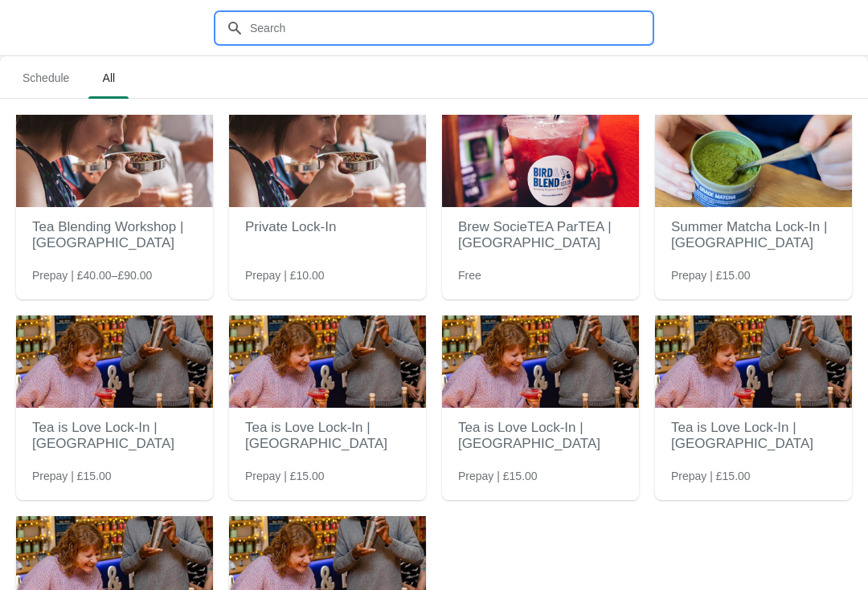 The image size is (868, 590). Describe the element at coordinates (92, 276) in the screenshot. I see `span: Prepay | £40.00–£90.00` at that location.